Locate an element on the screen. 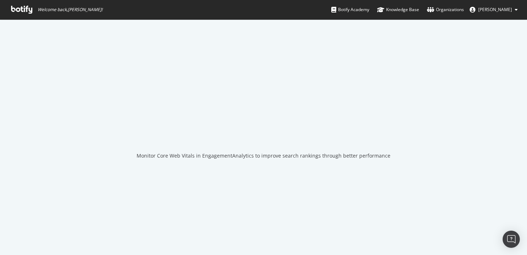 This screenshot has width=527, height=255. span: Marta Leira Gomez is located at coordinates (495, 9).